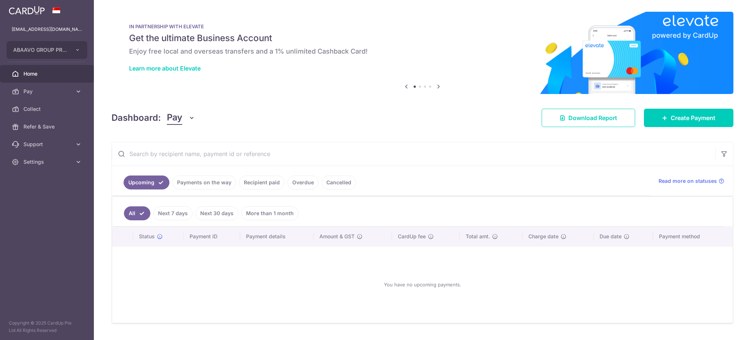 The width and height of the screenshot is (751, 340). I want to click on span: Due date, so click(611, 236).